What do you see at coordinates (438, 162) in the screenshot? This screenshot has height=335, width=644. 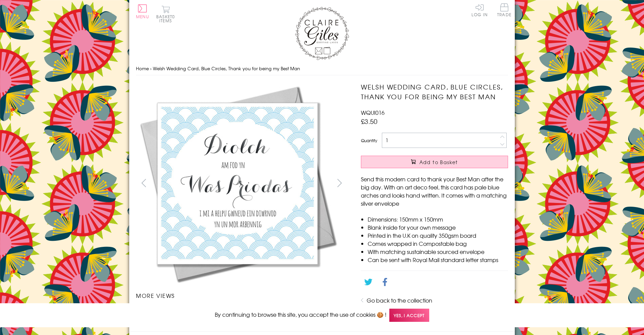 I see `span: Add to Basket` at bounding box center [438, 162].